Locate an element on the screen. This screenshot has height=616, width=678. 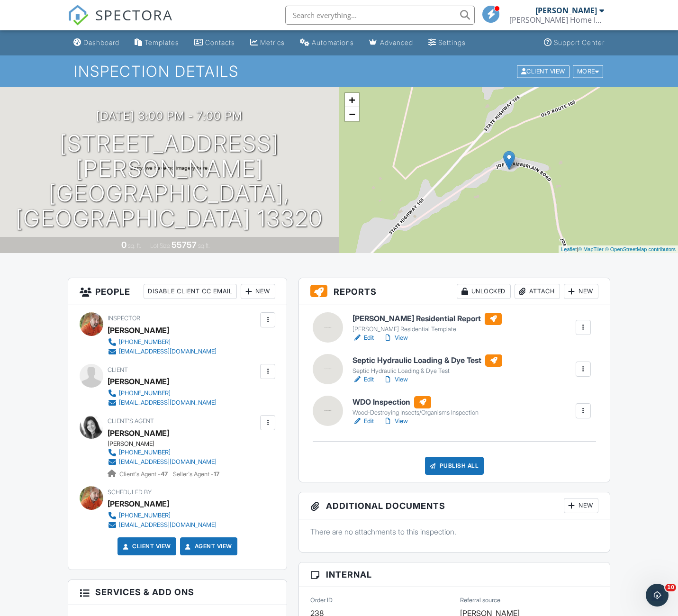
a: SPECTORA is located at coordinates (120, 23).